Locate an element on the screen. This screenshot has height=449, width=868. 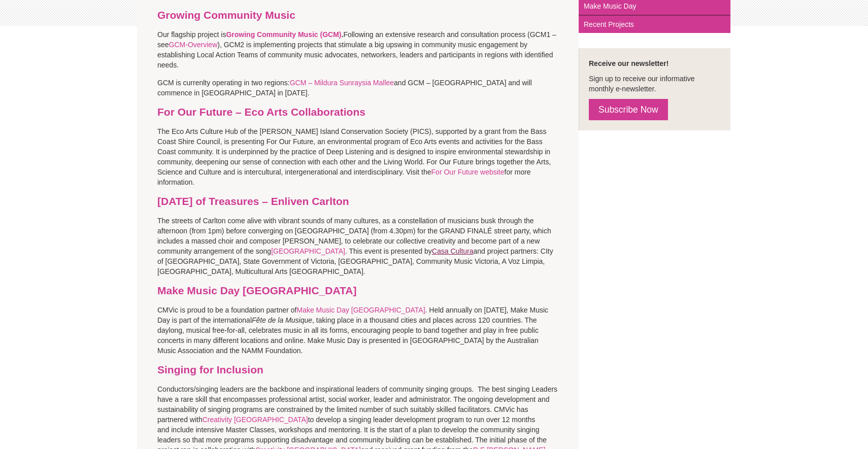
a: Recent Projects is located at coordinates (654, 24).